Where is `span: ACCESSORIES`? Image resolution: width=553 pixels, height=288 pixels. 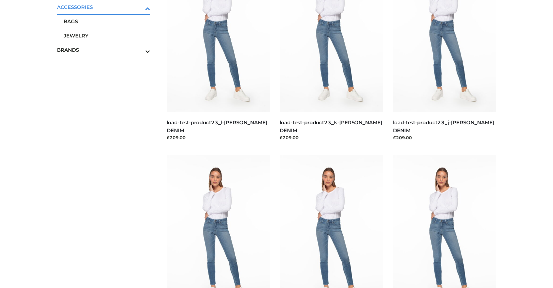 span: ACCESSORIES is located at coordinates (104, 7).